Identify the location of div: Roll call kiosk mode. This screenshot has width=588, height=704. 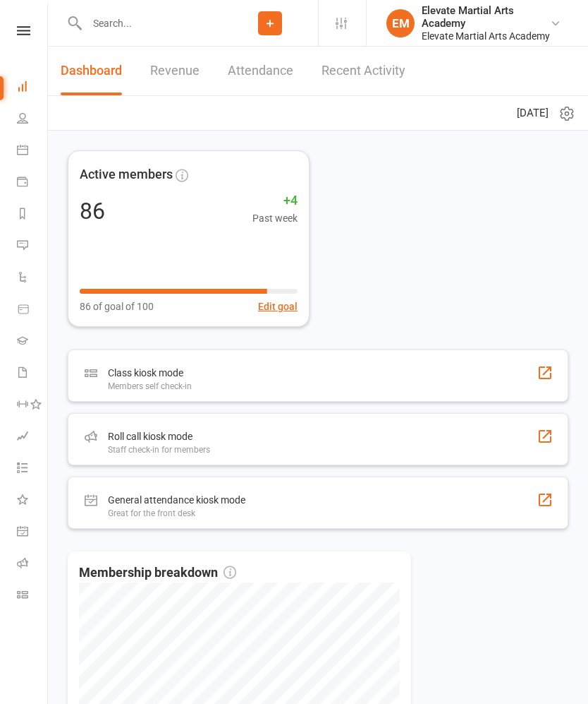
(159, 437).